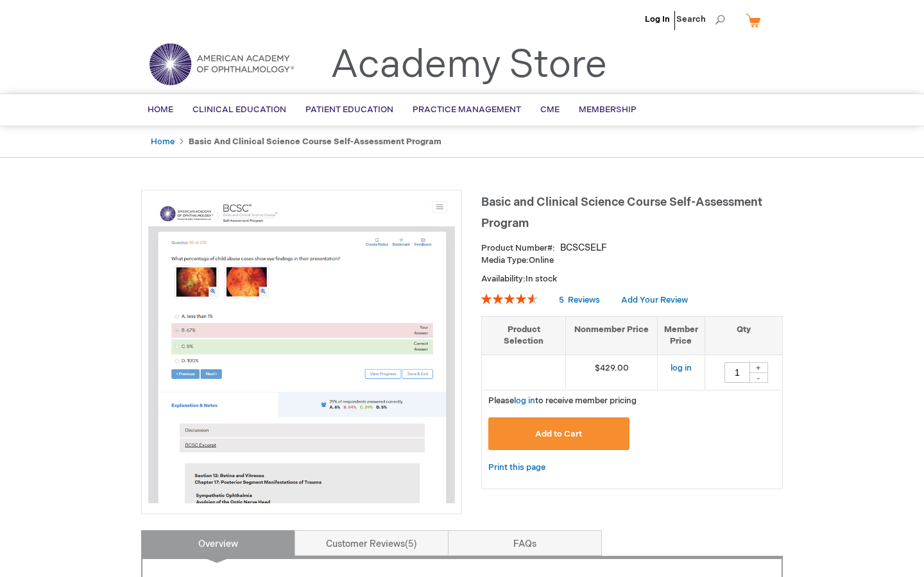 This screenshot has width=924, height=577. What do you see at coordinates (218, 542) in the screenshot?
I see `a: Overview` at bounding box center [218, 542].